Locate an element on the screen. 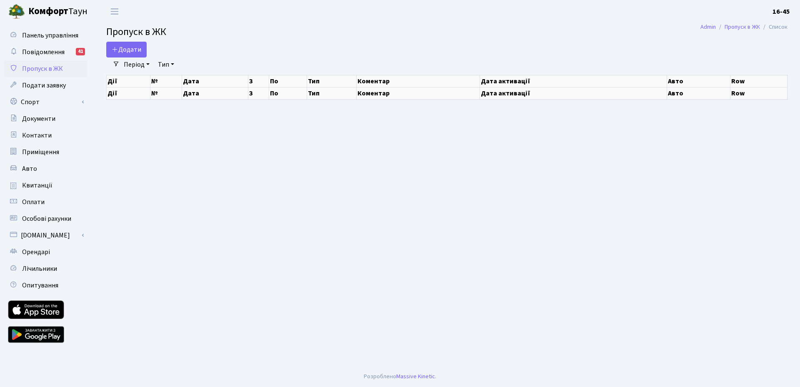 This screenshot has height=387, width=800. a: Admin is located at coordinates (708, 27).